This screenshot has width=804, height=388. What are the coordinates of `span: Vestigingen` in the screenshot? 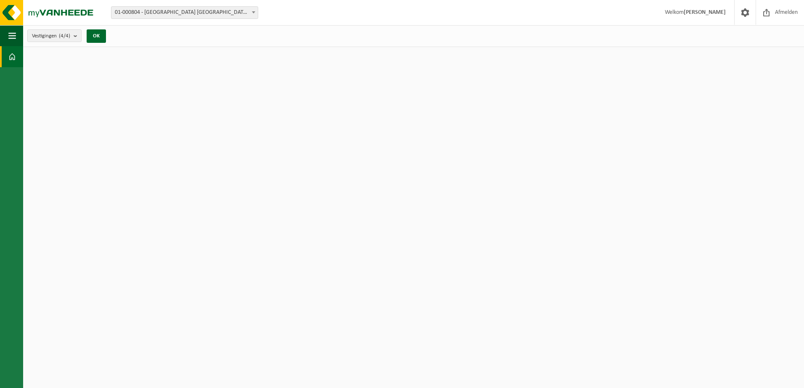 It's located at (51, 36).